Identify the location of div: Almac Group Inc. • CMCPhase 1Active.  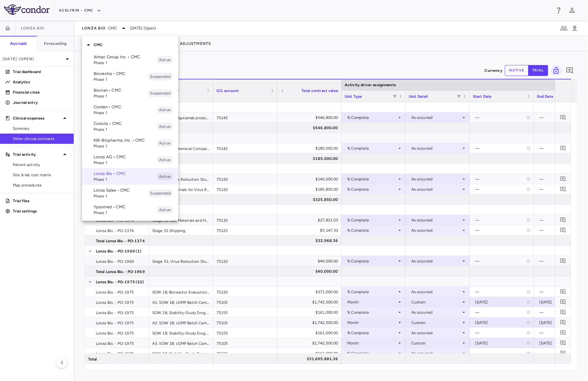
(130, 60).